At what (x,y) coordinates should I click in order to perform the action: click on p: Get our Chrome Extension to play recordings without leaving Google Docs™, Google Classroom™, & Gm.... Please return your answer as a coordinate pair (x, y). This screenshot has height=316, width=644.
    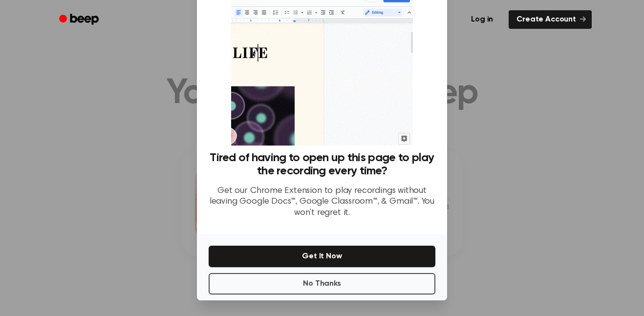
    Looking at the image, I should click on (322, 202).